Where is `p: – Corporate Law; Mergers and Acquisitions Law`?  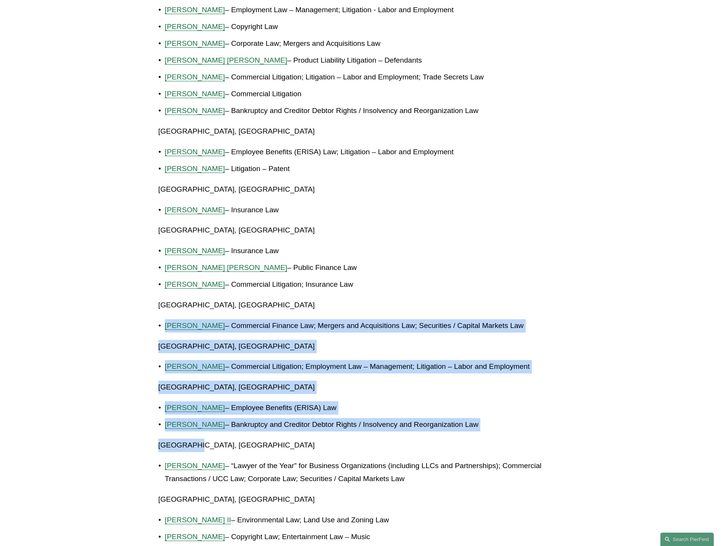 p: – Corporate Law; Mergers and Acquisitions Law is located at coordinates (366, 44).